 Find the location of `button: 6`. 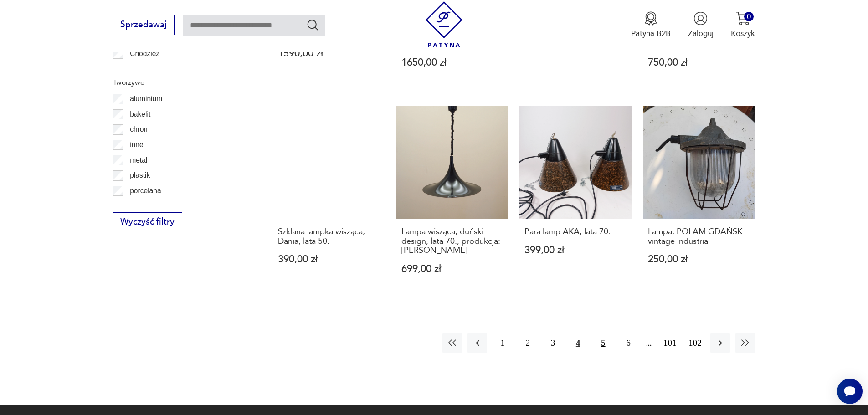

button: 6 is located at coordinates (628, 343).